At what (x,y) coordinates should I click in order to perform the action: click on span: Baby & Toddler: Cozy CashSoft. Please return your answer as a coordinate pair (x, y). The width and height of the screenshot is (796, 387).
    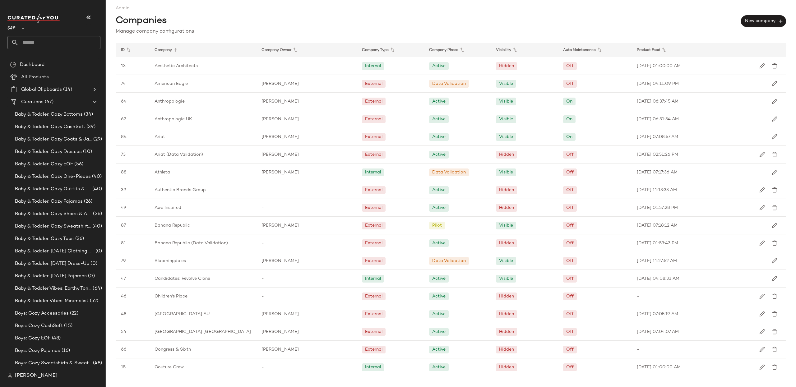
    Looking at the image, I should click on (50, 127).